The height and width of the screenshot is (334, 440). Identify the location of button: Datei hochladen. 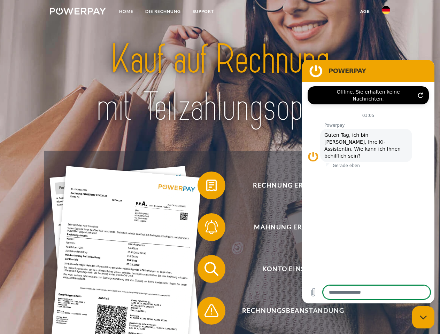
(11, 233).